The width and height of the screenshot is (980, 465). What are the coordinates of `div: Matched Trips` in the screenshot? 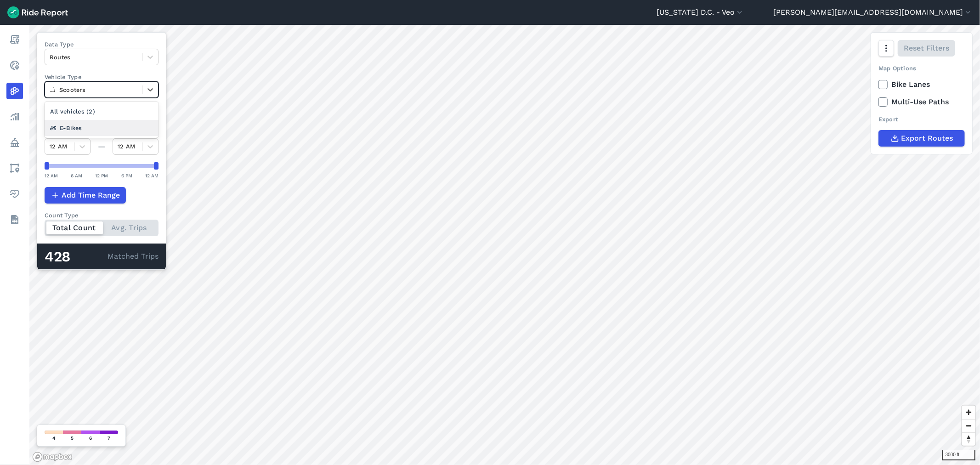 It's located at (101, 256).